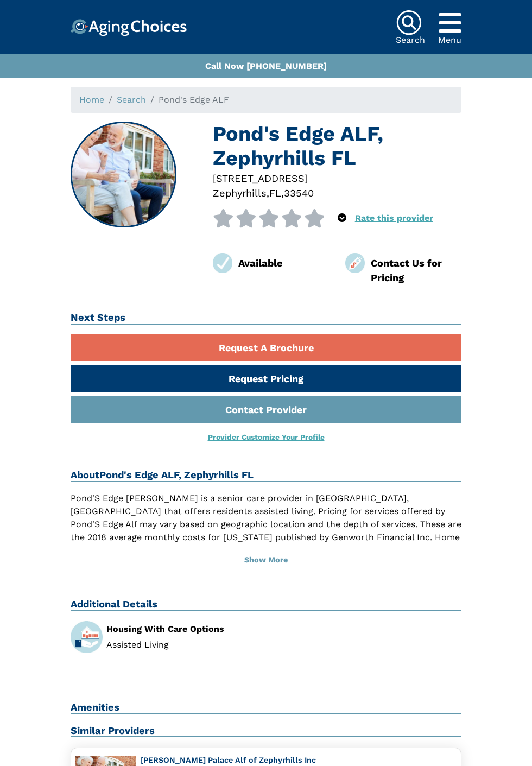  I want to click on h2: Similar Providers, so click(266, 732).